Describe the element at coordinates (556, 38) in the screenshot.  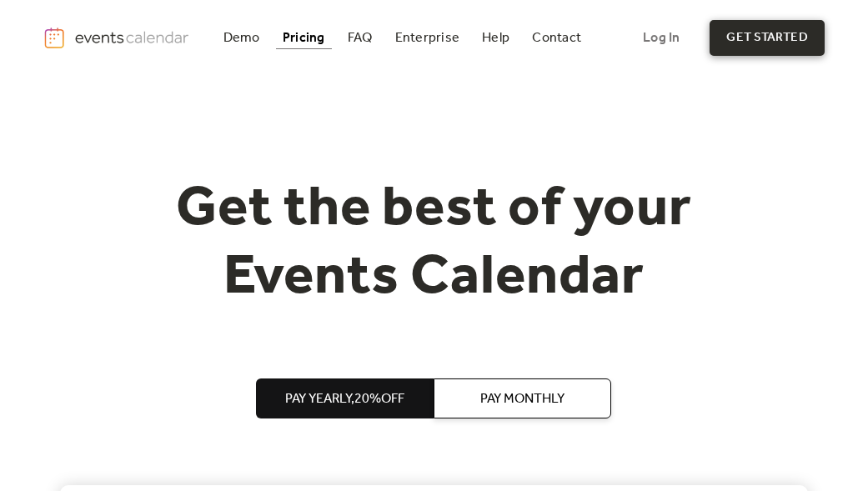
I see `div: Contact` at that location.